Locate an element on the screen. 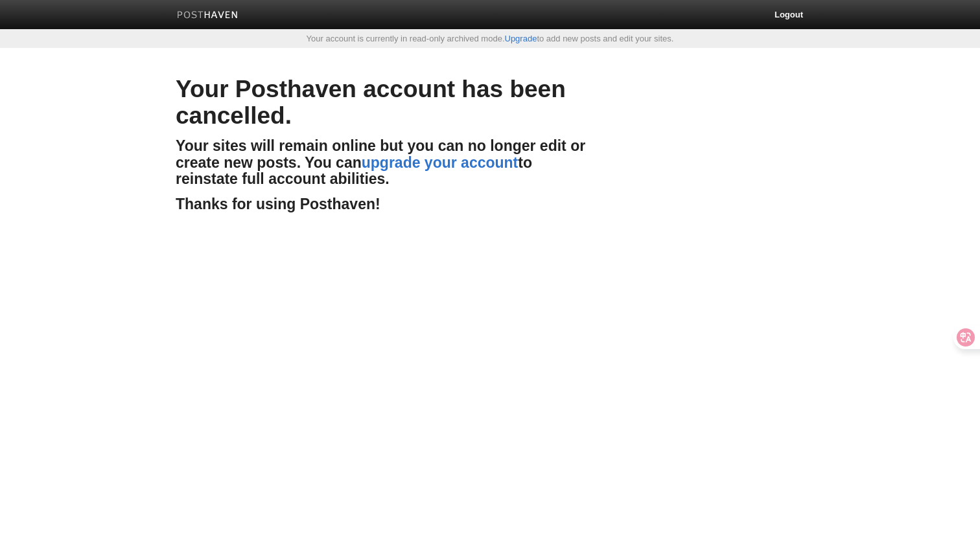 Image resolution: width=980 pixels, height=533 pixels. div: Your account is currently in read-only archived mode. to add new posts and edit your sites. is located at coordinates (490, 38).